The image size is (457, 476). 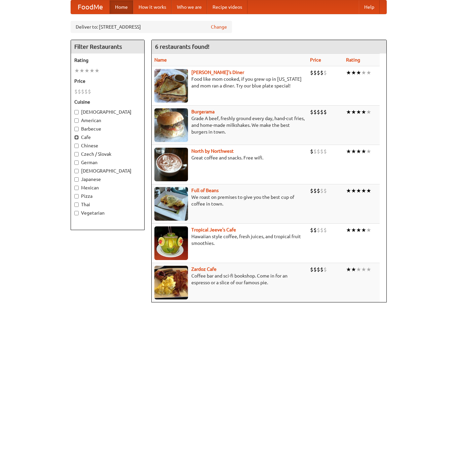 I want to click on a: Tropical Jeeve's Cafe, so click(x=213, y=230).